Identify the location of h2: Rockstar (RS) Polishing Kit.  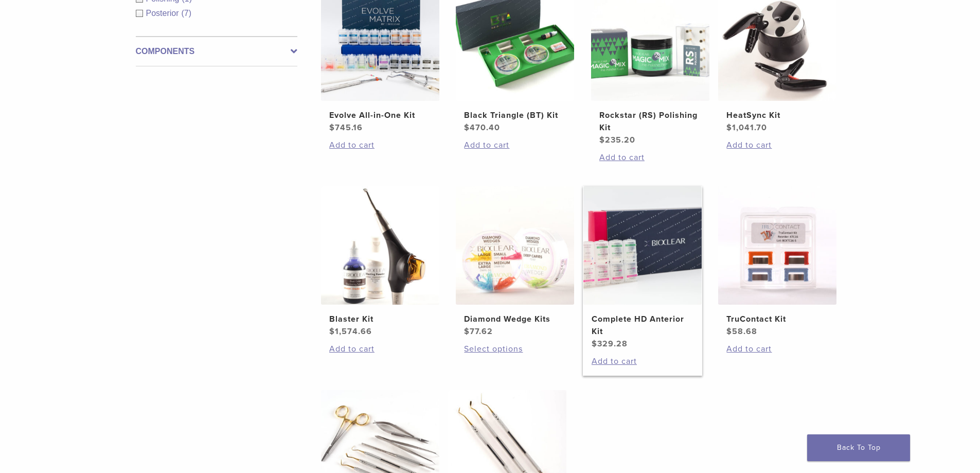
(650, 122).